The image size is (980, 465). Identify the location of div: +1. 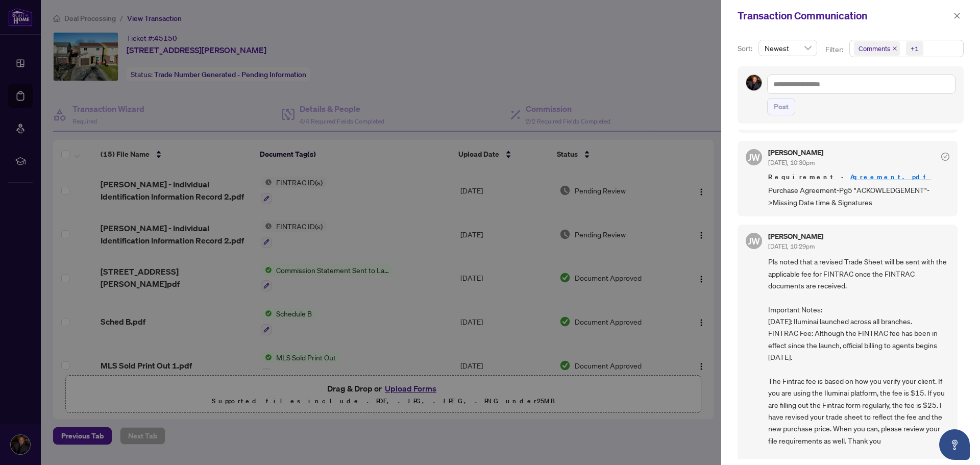
(914, 48).